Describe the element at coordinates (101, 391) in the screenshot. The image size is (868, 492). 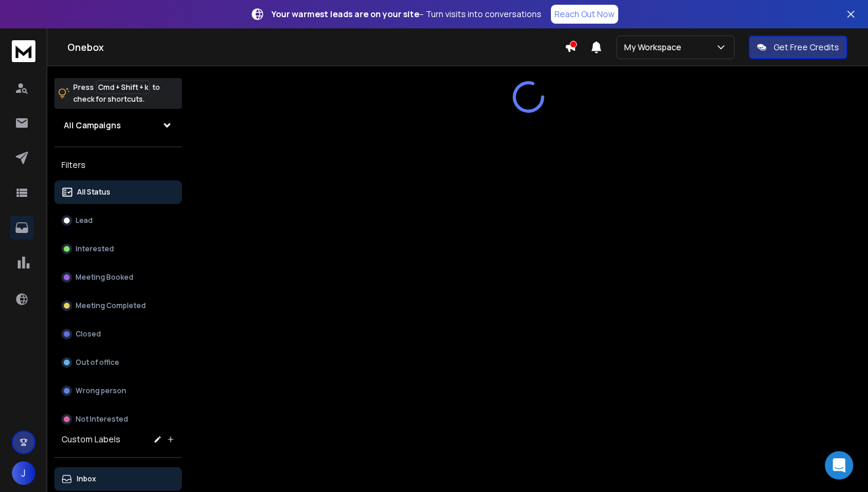
I see `p: Wrong person` at that location.